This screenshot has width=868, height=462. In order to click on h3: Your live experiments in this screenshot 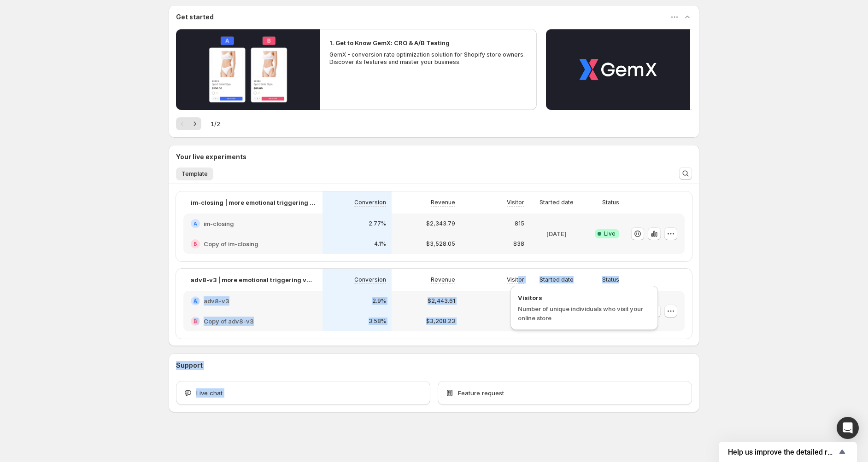, I will do `click(211, 157)`.